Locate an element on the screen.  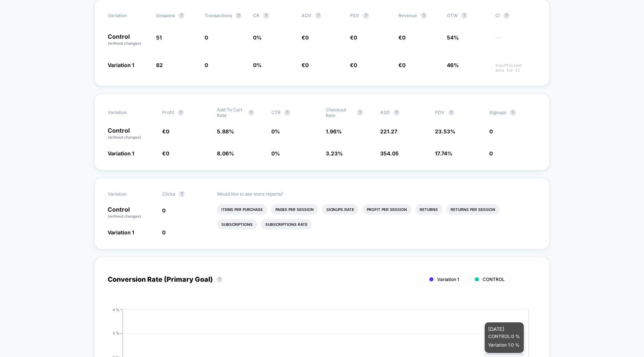
li: Returns is located at coordinates (429, 209).